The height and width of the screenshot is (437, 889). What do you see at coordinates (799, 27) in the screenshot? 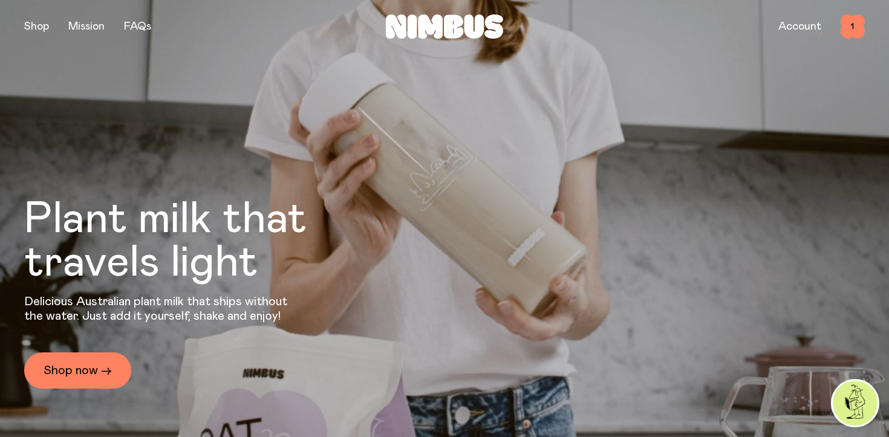
I see `a: Account` at bounding box center [799, 27].